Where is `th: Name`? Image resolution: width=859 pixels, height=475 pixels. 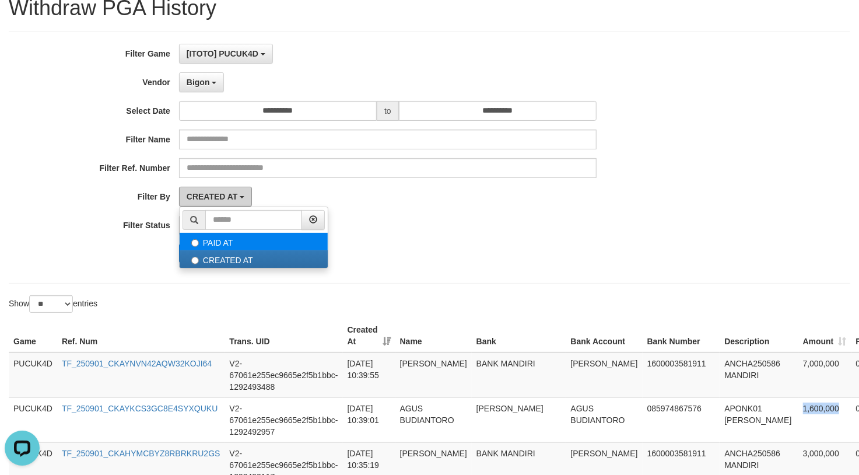
th: Name is located at coordinates (433, 335).